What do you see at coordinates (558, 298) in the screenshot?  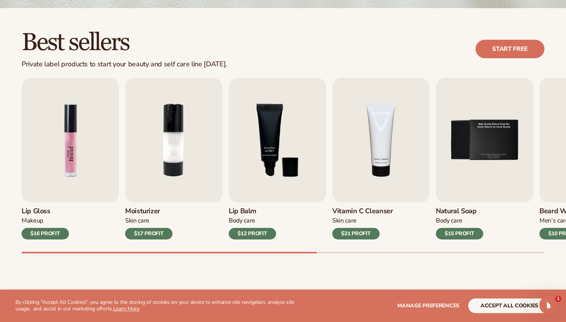 I see `span: 1` at bounding box center [558, 298].